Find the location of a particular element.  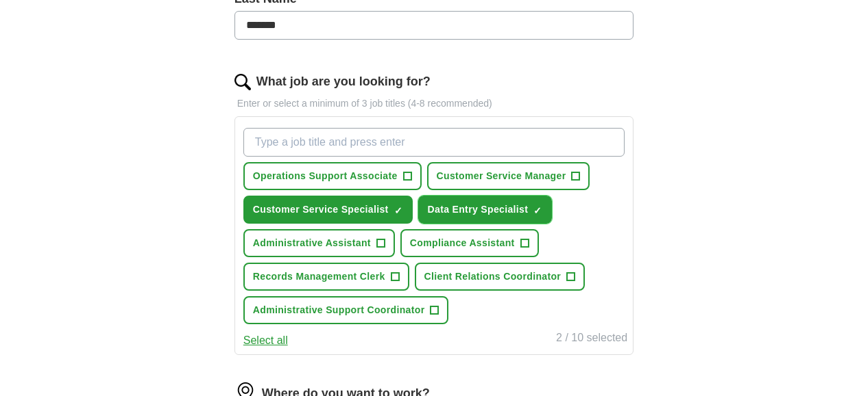

button: Customer Service Manager is located at coordinates (509, 176).